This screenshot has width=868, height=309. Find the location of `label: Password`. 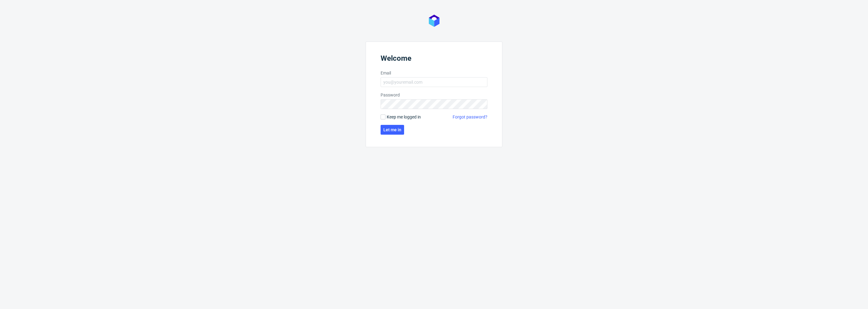

label: Password is located at coordinates (434, 95).